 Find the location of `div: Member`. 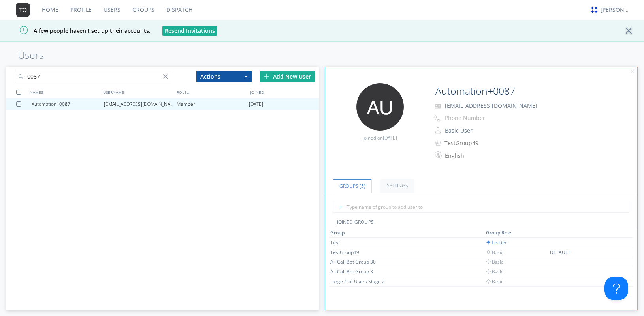

div: Member is located at coordinates (213, 104).